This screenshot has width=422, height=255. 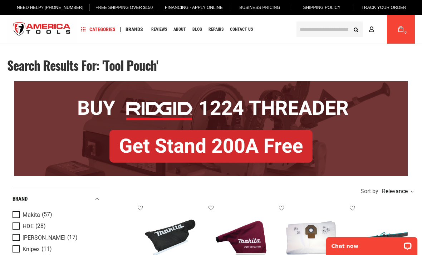 What do you see at coordinates (28, 226) in the screenshot?
I see `span: HDE` at bounding box center [28, 226].